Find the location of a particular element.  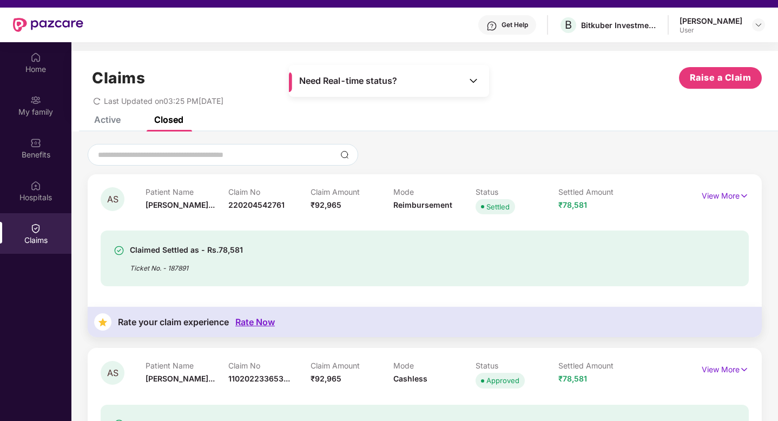

span: 220204542761 is located at coordinates (256, 204).